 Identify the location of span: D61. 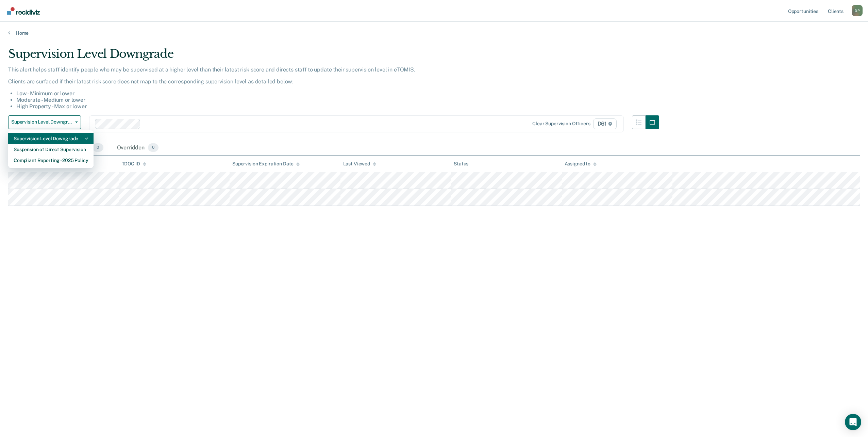
(605, 124).